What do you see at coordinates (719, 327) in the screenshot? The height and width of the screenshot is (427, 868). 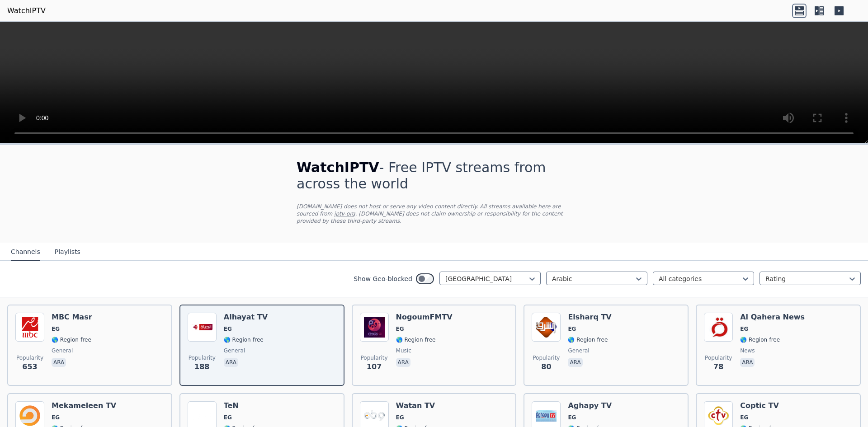 I see `img: Al Qahera News` at bounding box center [719, 327].